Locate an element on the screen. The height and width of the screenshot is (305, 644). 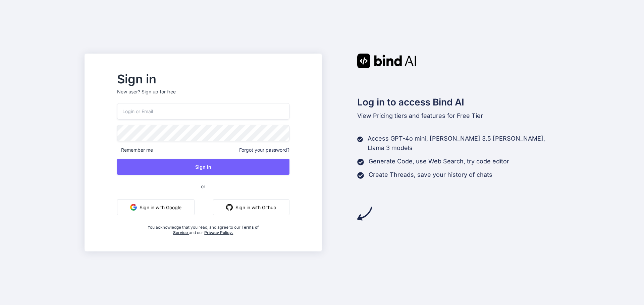
p: Create Threads, save your history of chats is located at coordinates (430, 175).